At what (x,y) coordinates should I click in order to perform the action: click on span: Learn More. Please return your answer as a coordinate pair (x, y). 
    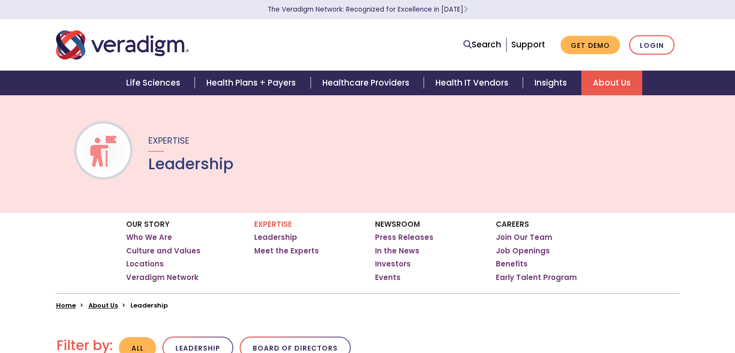
    Looking at the image, I should click on (465, 9).